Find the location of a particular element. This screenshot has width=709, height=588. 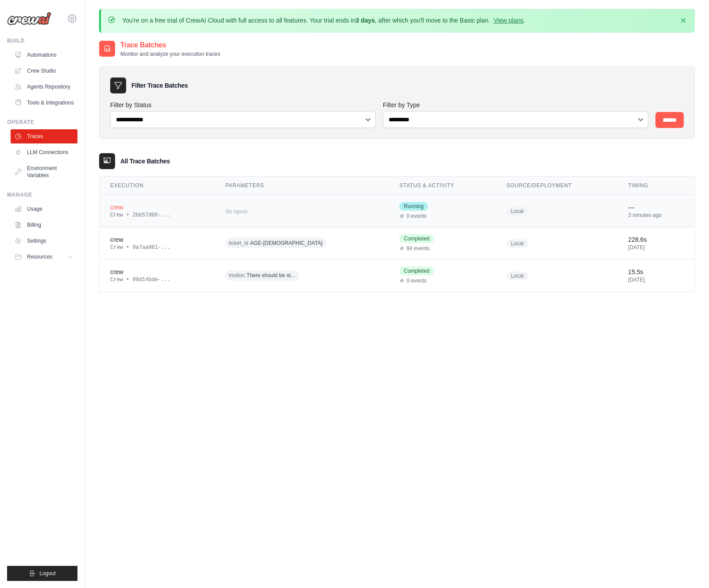

a: Crew Studio is located at coordinates (44, 71).